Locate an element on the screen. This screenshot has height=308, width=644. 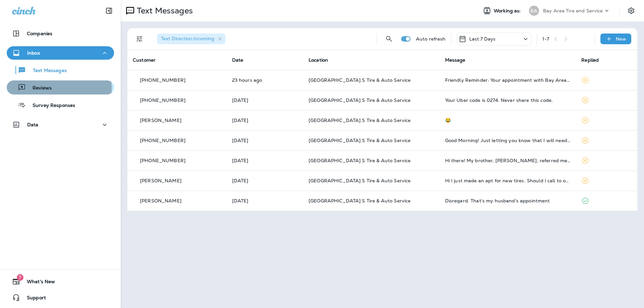
div: Friendly Reminder: Your appointment with Bay Area Tire & Service - Eldersburg is booked for Augus... is located at coordinates (508, 80).